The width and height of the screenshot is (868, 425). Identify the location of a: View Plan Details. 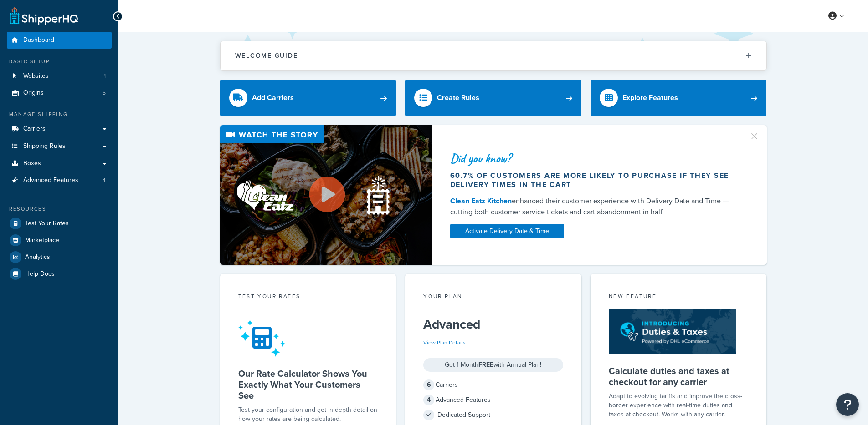
(444, 343).